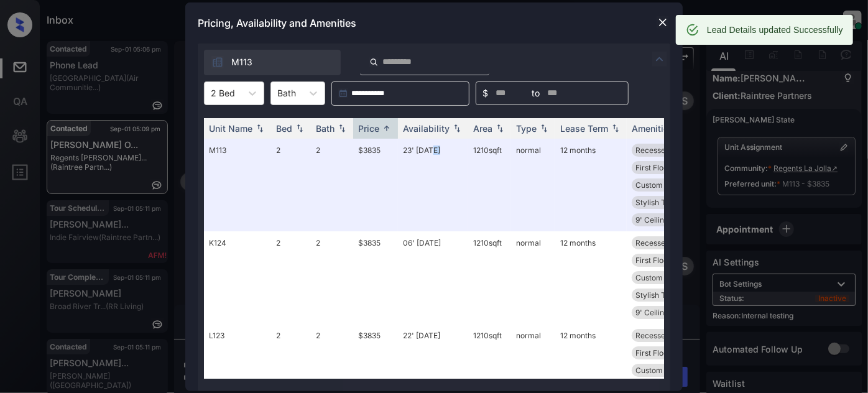 The image size is (868, 393). Describe the element at coordinates (238, 185) in the screenshot. I see `td: M113` at that location.